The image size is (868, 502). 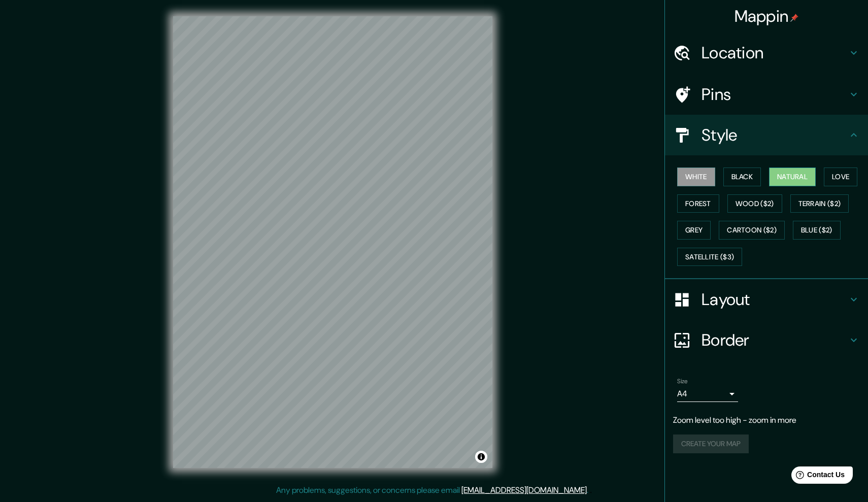 I want to click on div: Pins, so click(x=767, y=95).